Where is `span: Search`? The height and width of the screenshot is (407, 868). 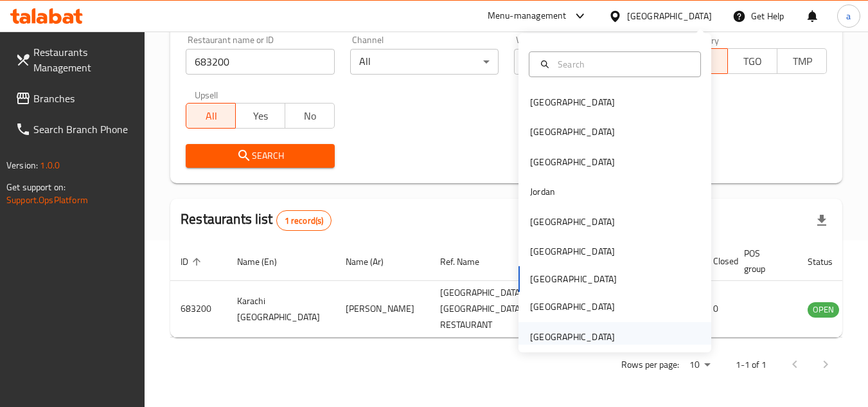
span: Search is located at coordinates (259, 156).